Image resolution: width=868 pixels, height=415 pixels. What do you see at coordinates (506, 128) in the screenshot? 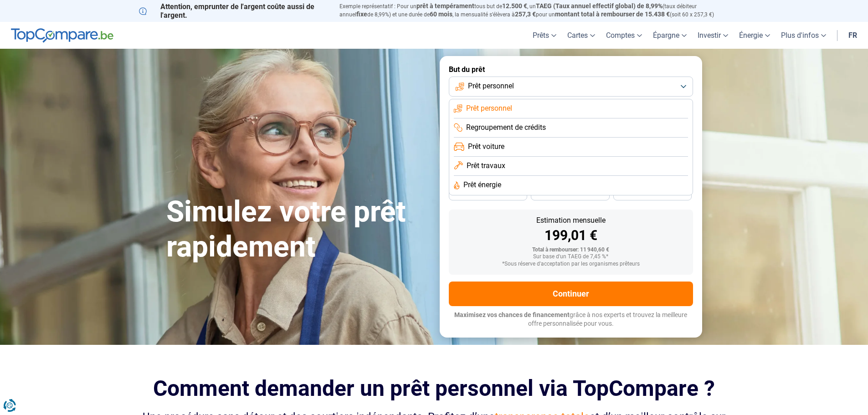
I see `span: Regroupement de crédits` at bounding box center [506, 128].